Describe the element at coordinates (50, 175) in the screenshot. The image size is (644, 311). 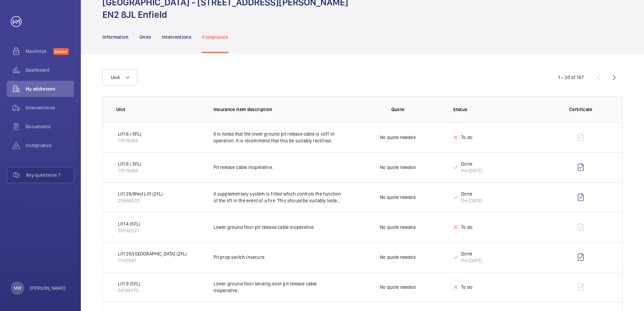
I see `span: Any questions ?` at that location.